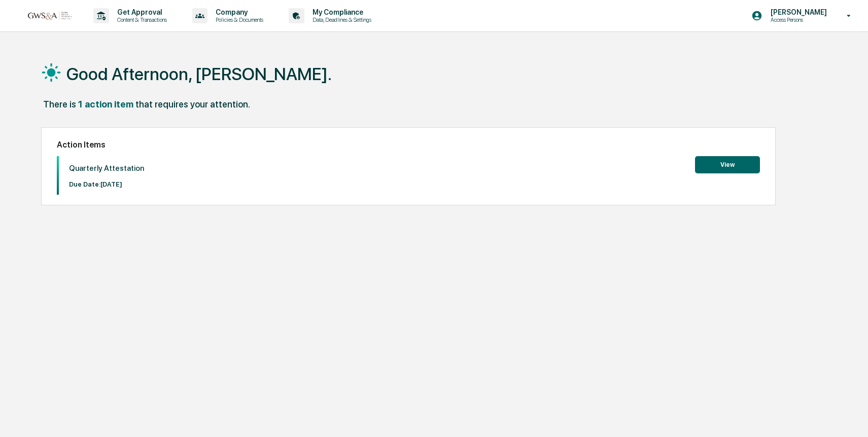 The image size is (868, 437). I want to click on p: Policies & Documents, so click(238, 20).